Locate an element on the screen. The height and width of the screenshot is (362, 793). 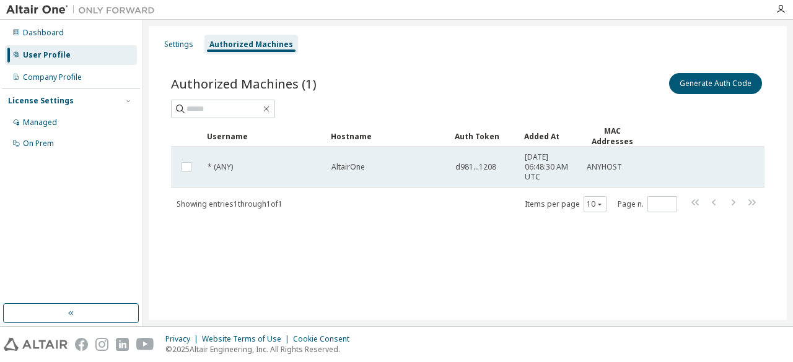
span: Page n. is located at coordinates (647, 204).